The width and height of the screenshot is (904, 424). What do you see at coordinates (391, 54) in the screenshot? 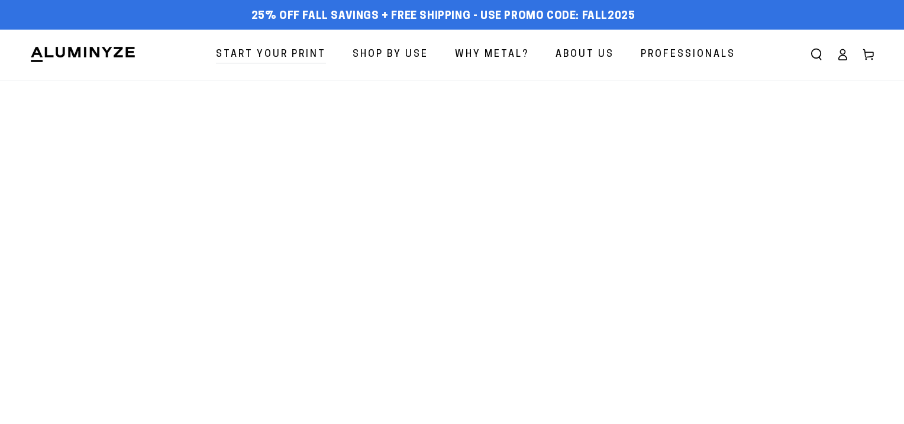
I see `a: Shop By Use` at bounding box center [391, 54].